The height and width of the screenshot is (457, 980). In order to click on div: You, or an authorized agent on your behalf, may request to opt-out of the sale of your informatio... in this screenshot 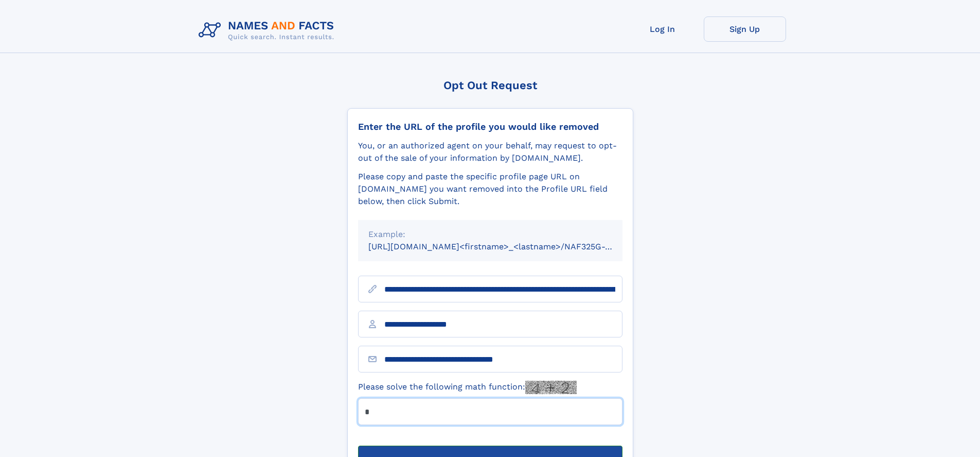, I will do `click(490, 152)`.